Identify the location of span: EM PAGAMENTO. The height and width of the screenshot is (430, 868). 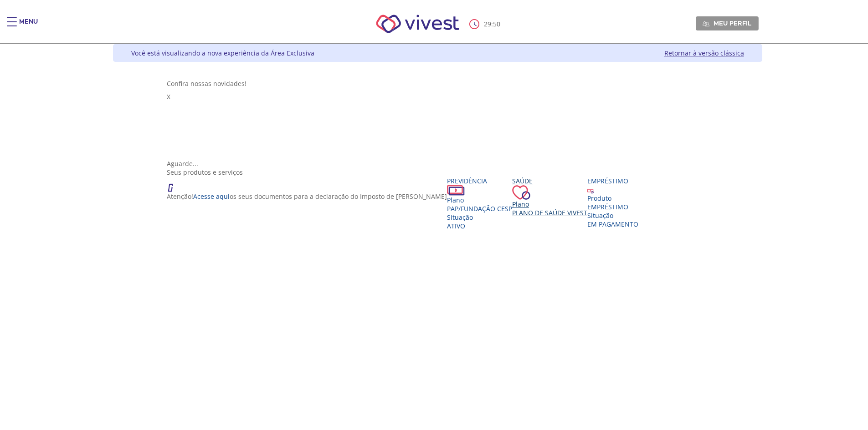
(613, 224).